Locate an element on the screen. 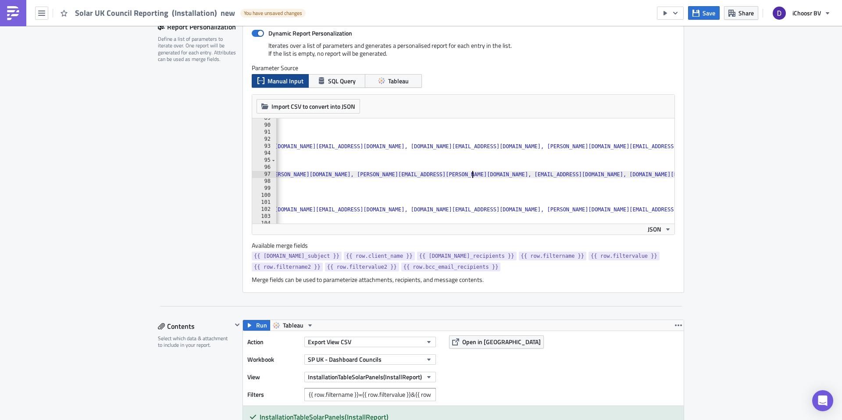 This screenshot has width=842, height=420. div: 89 is located at coordinates (264, 118).